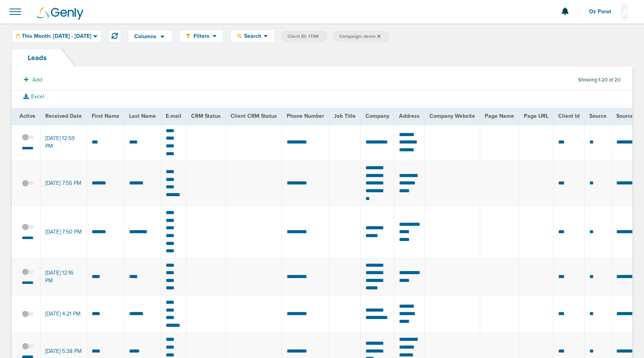 This screenshot has height=358, width=644. Describe the element at coordinates (60, 14) in the screenshot. I see `img: Genly` at that location.